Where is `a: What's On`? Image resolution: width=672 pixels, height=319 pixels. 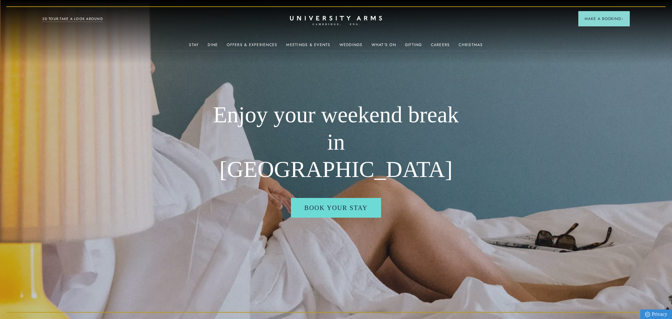 a: What's On is located at coordinates (384, 47).